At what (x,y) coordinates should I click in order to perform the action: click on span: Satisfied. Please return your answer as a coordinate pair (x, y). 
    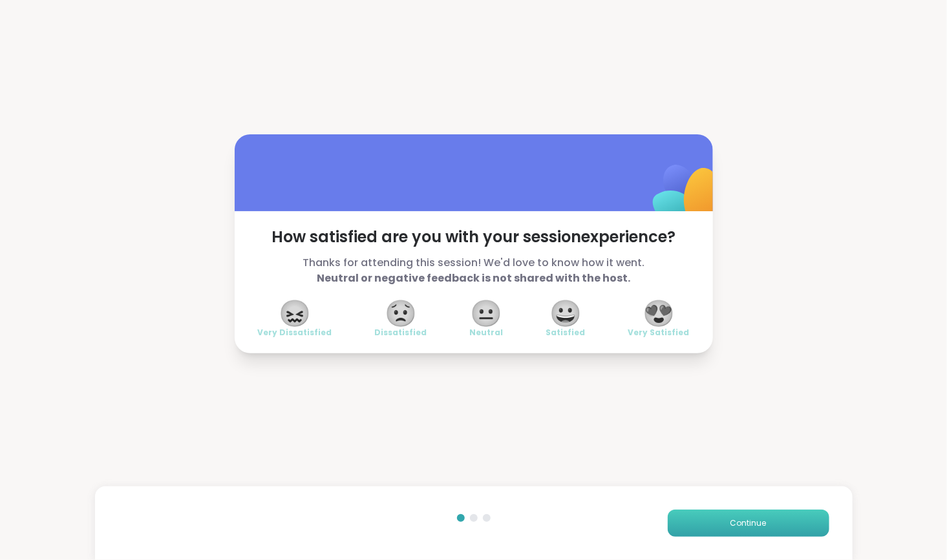
    Looking at the image, I should click on (566, 333).